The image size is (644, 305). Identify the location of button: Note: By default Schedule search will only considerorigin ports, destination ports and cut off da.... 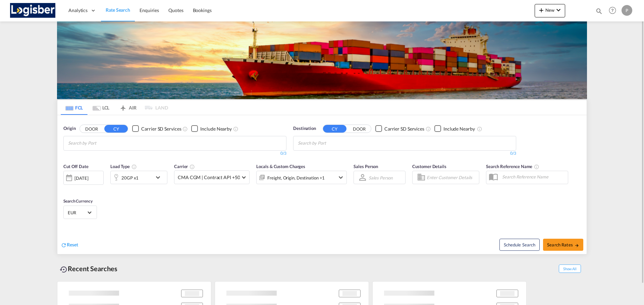
(519, 245).